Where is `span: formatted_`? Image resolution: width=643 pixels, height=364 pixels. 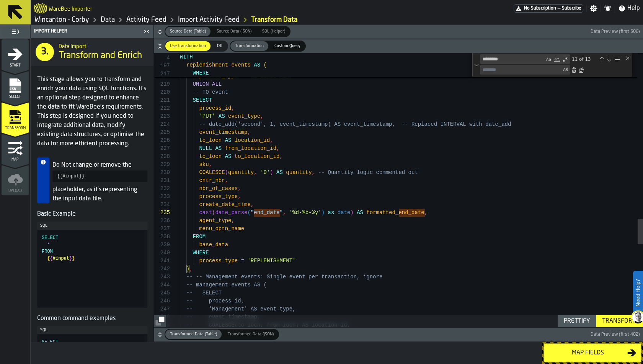 span: formatted_ is located at coordinates (382, 213).